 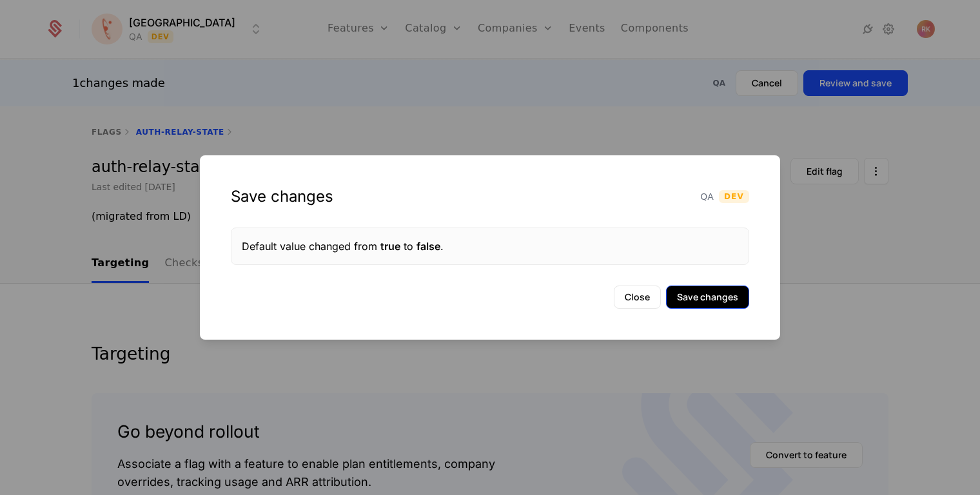 I want to click on span: Dev, so click(x=734, y=196).